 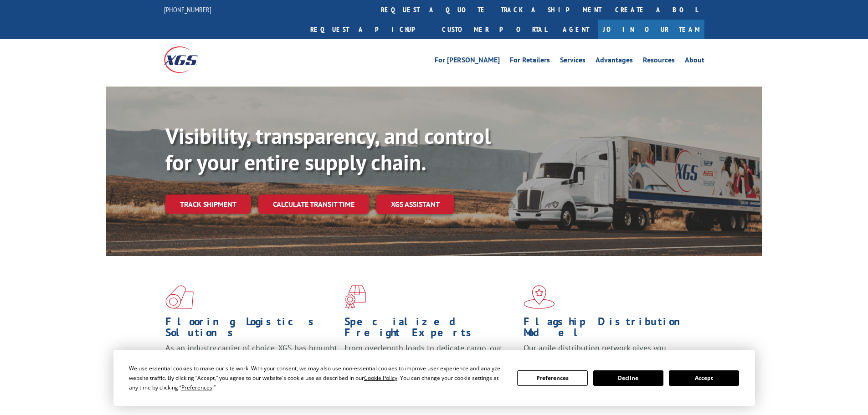 I want to click on img: xgs-icon-flagship-distribution-model-red, so click(x=539, y=297).